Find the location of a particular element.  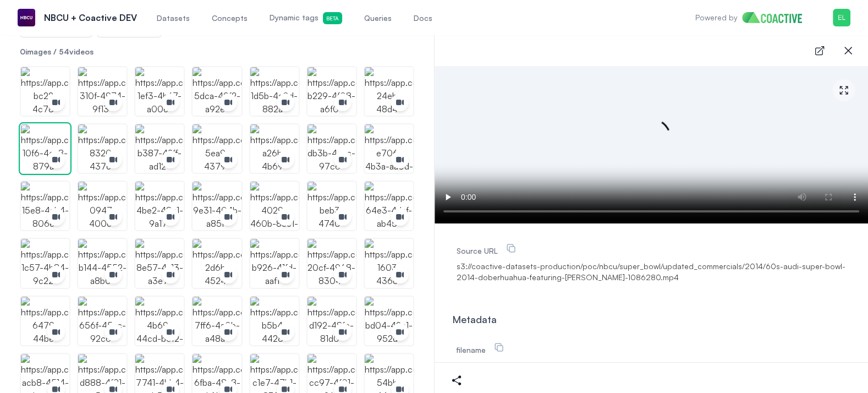

img: https://app.coactive.ai/assets/ui/images/coactive/updated_super_bowl_commercials_1743615466161/53... is located at coordinates (102, 321).